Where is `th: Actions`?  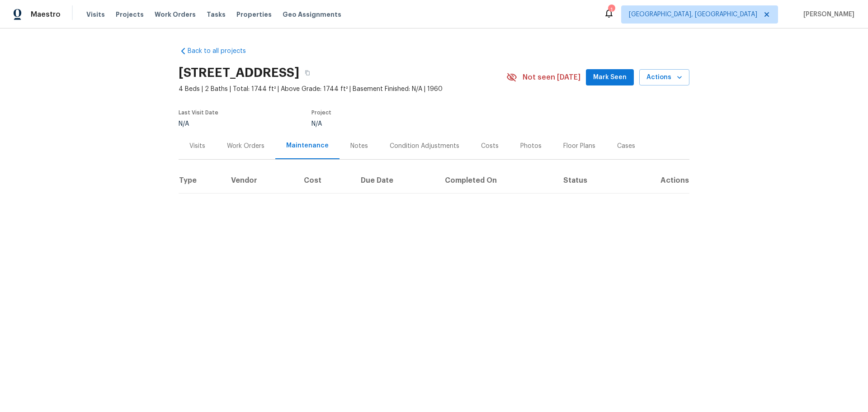 th: Actions is located at coordinates (656, 180).